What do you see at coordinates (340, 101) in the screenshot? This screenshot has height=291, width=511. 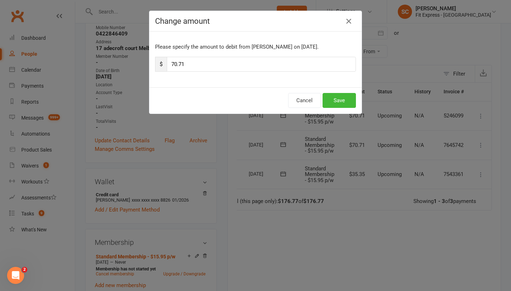 I see `button: Save` at bounding box center [340, 101].